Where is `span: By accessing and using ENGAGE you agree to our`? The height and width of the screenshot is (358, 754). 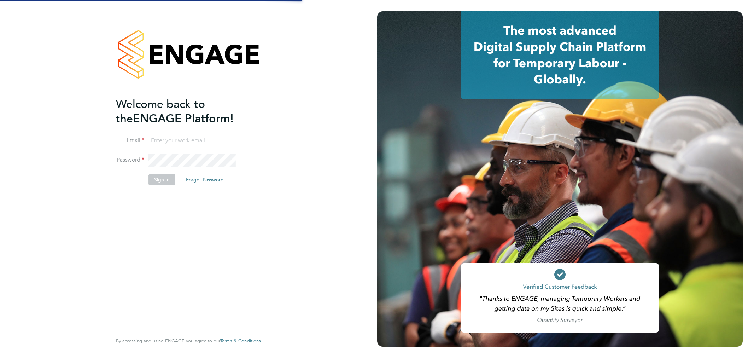
span: By accessing and using ENGAGE you agree to our is located at coordinates (188, 341).